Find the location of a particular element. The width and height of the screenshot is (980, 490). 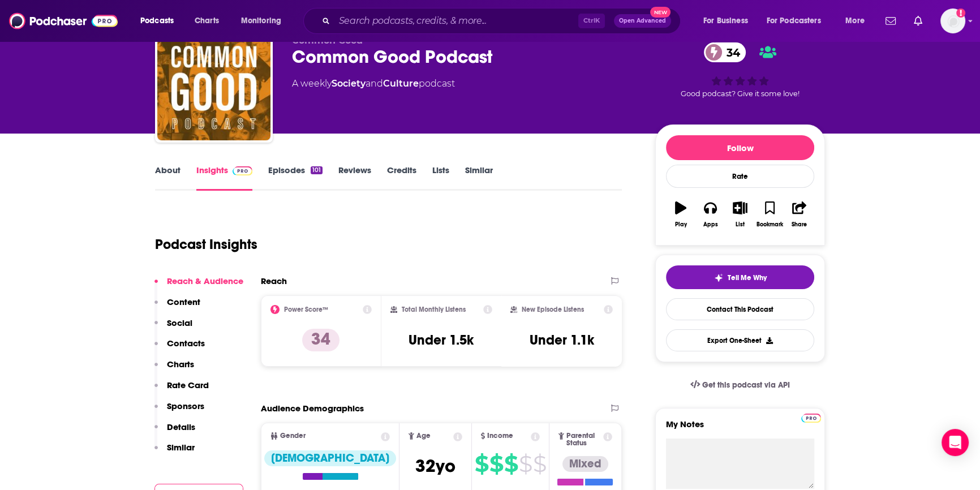

button: Share is located at coordinates (799, 214).